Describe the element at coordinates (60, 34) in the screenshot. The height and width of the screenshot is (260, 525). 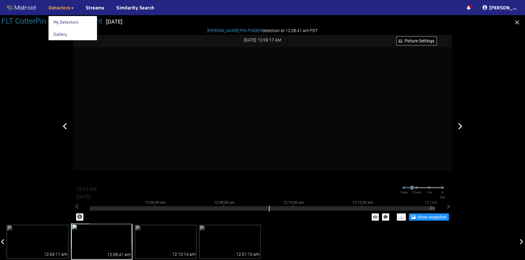
I see `a: Gallery` at that location.